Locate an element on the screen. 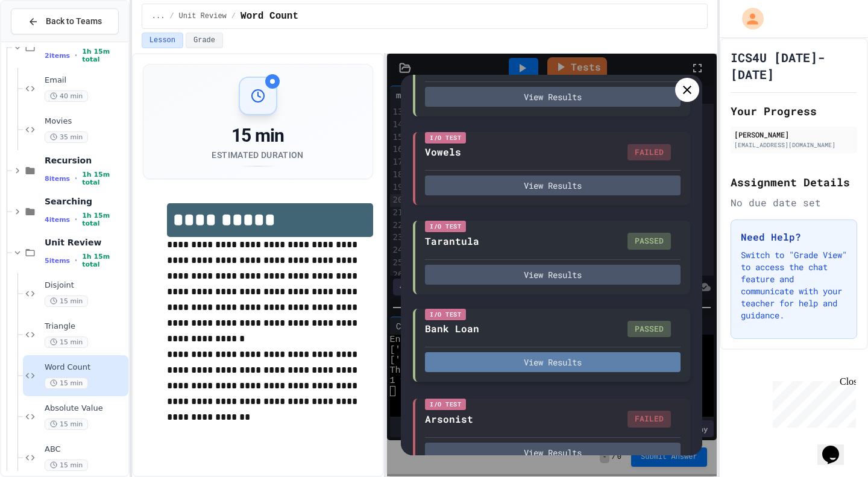  span: 2 items is located at coordinates (57, 55).